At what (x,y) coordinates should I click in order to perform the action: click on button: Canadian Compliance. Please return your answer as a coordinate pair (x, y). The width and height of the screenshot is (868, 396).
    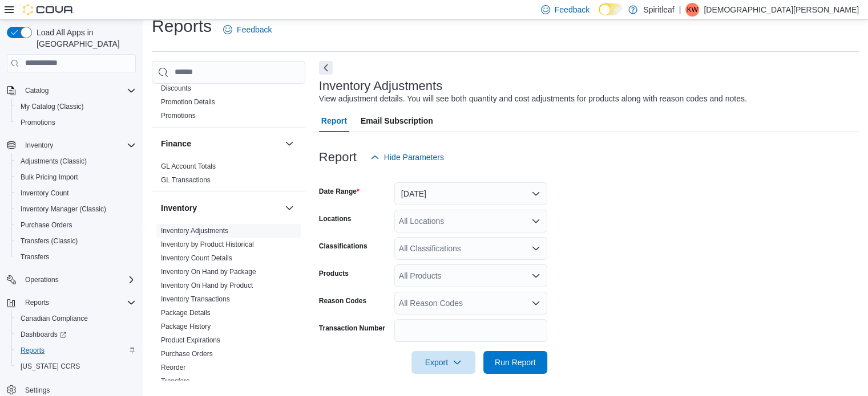
    Looking at the image, I should click on (76, 319).